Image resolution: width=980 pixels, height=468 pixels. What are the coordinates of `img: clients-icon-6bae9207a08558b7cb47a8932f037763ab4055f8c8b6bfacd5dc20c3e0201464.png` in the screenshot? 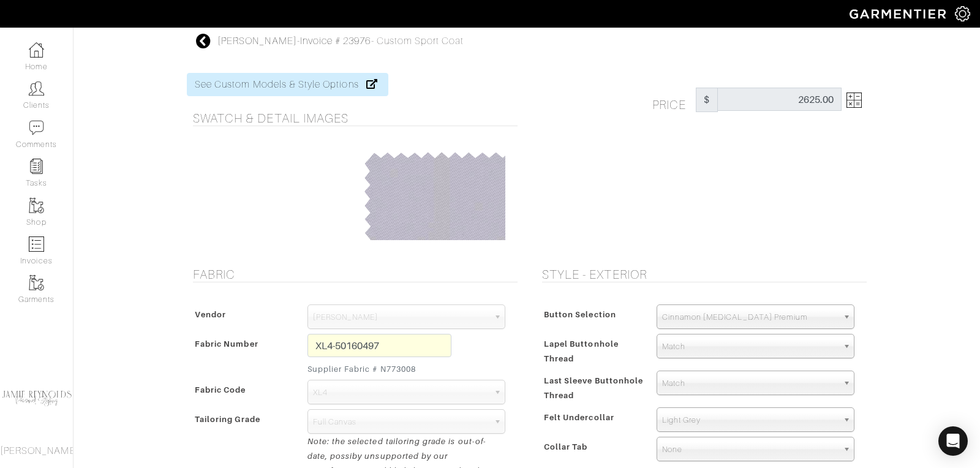 It's located at (36, 88).